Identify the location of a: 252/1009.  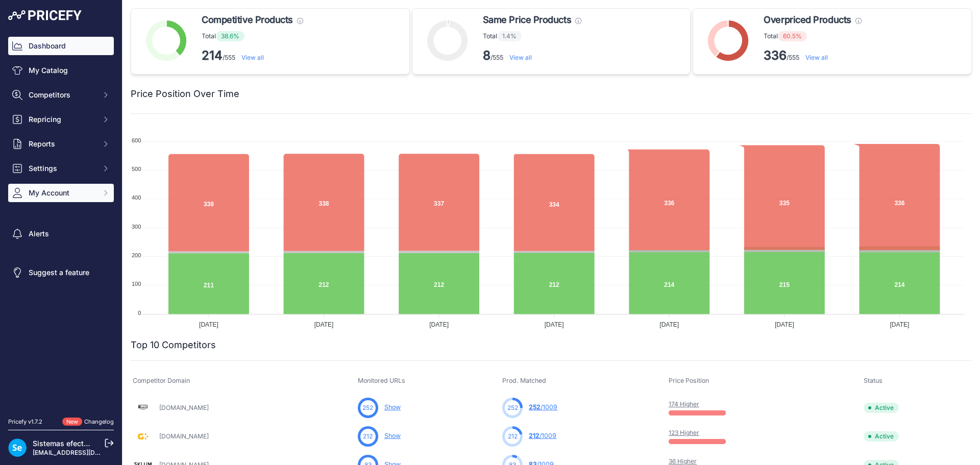
(543, 407).